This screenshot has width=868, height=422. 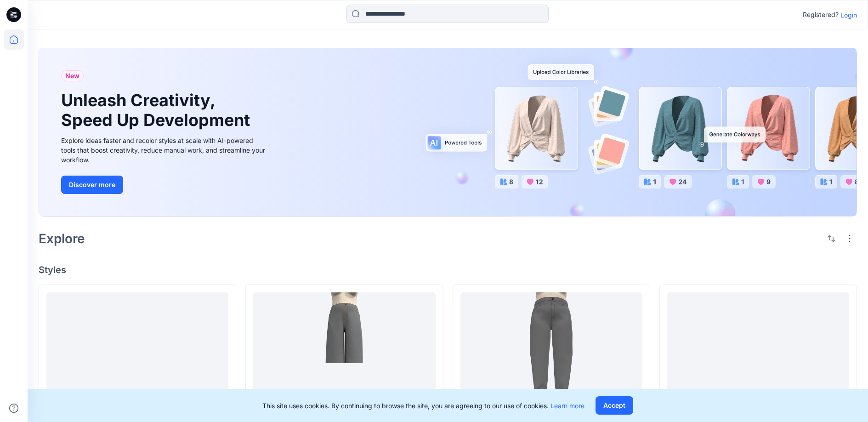 What do you see at coordinates (849, 14) in the screenshot?
I see `p: Login` at bounding box center [849, 14].